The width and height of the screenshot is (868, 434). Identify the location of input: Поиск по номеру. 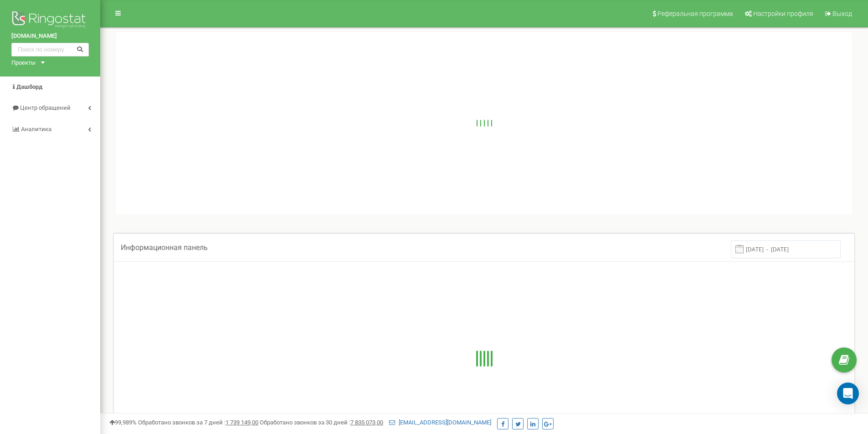
(51, 50).